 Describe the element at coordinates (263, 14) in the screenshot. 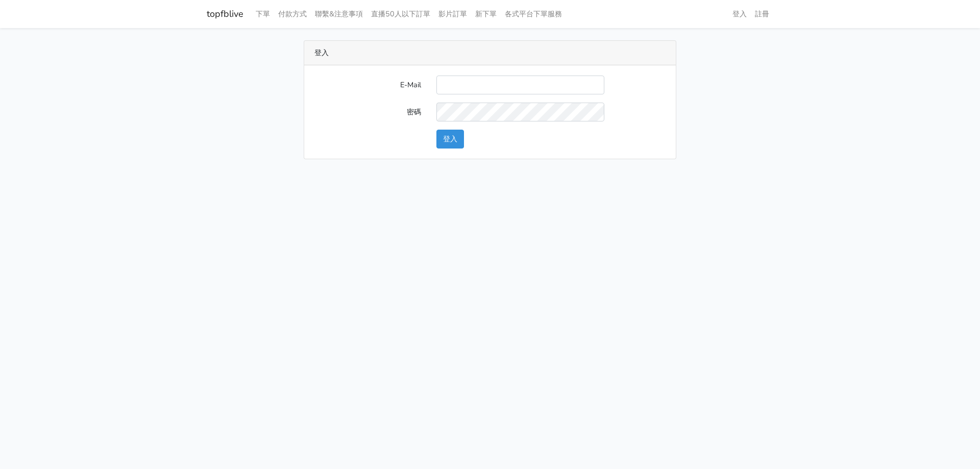

I see `a: 下單` at that location.